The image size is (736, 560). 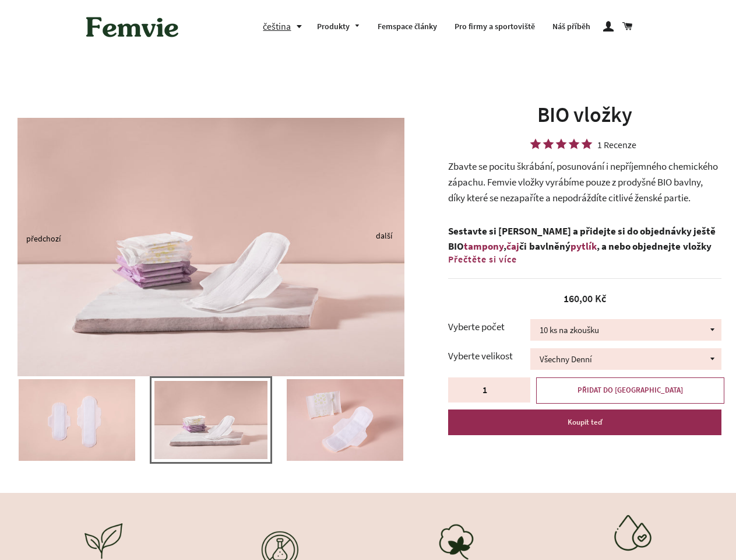 What do you see at coordinates (379, 237) in the screenshot?
I see `button: Next` at bounding box center [379, 237].